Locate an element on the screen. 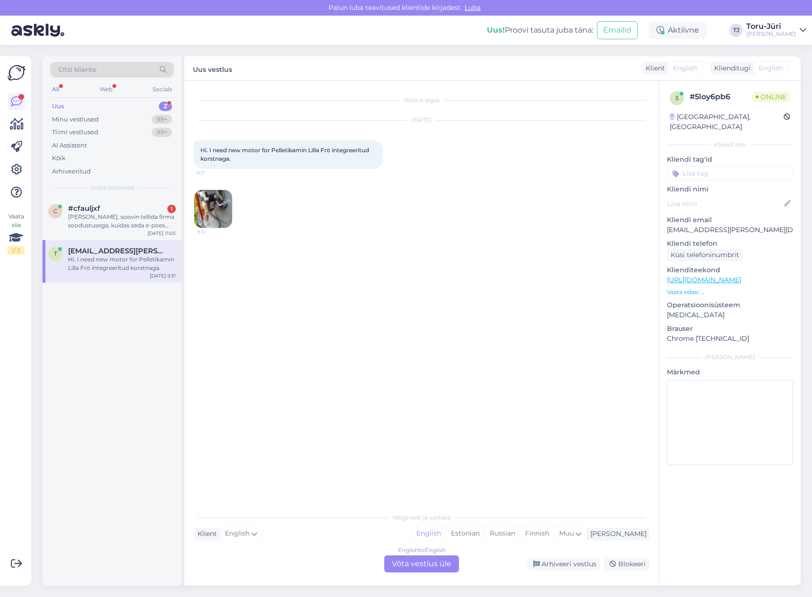 This screenshot has height=597, width=812. span: Online is located at coordinates (771, 97).